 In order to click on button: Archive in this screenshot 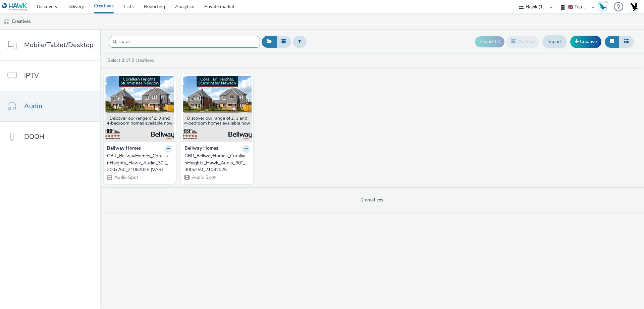, I will do `click(523, 42)`.